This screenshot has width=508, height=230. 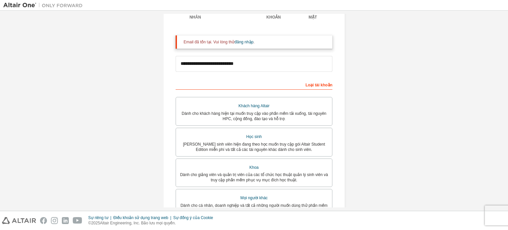 I want to click on a: đăng nhập, so click(x=244, y=42).